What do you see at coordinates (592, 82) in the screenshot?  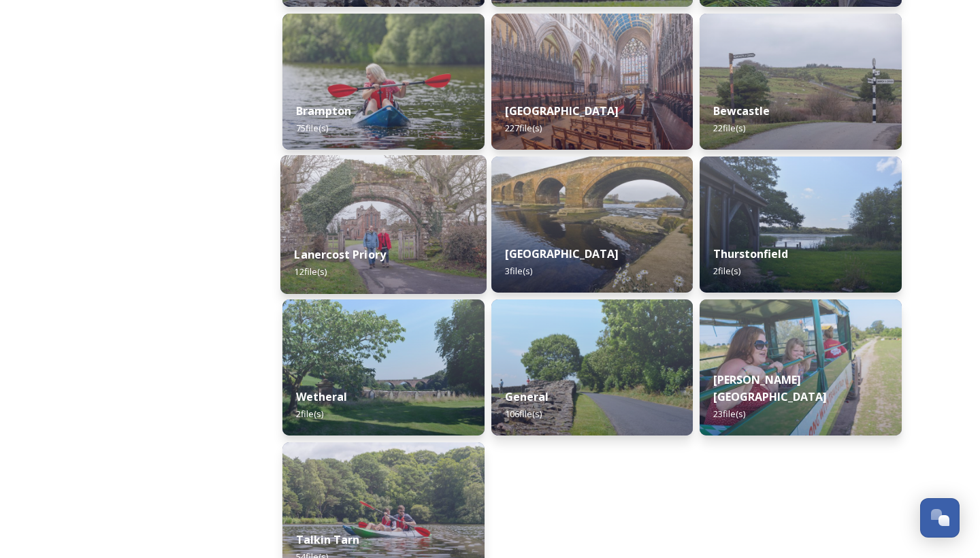 I see `img: Carlisle-couple-132.jpg` at bounding box center [592, 82].